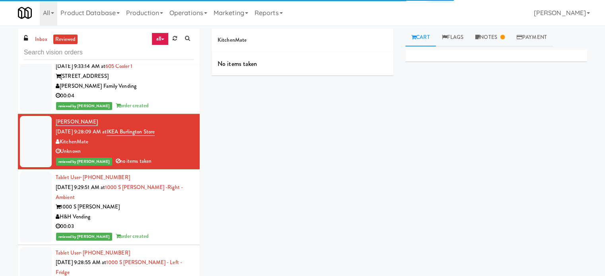  Describe the element at coordinates (160, 39) in the screenshot. I see `a: all` at that location.